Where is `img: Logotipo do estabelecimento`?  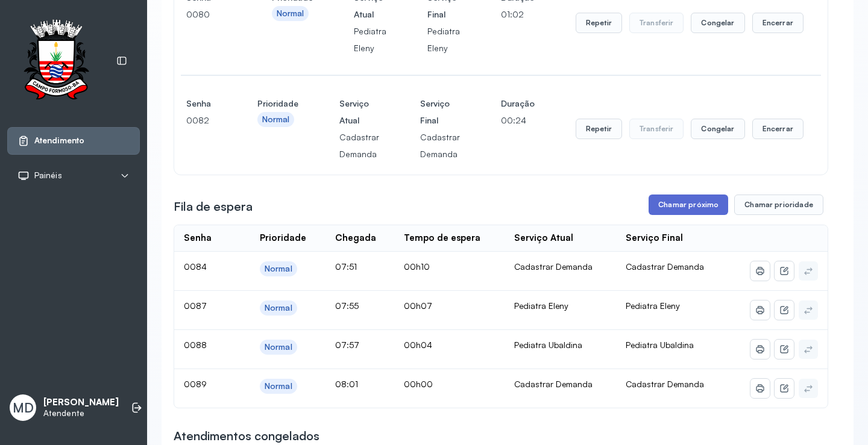
img: Logotipo do estabelecimento is located at coordinates (56, 61).